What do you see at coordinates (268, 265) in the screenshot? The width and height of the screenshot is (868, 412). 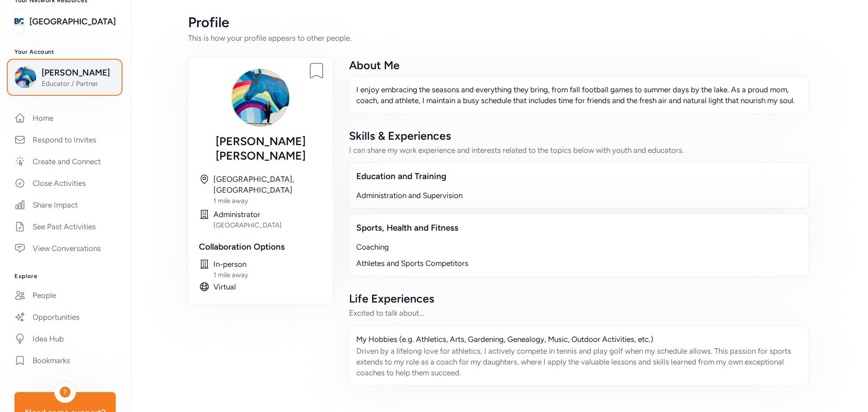 I see `div: In-person` at bounding box center [268, 265].